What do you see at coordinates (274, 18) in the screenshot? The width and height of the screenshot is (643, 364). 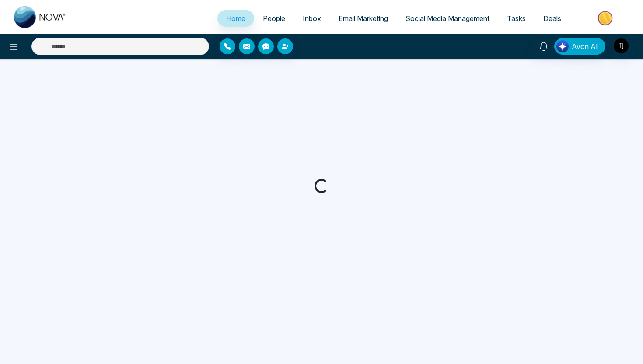 I see `span: People` at bounding box center [274, 18].